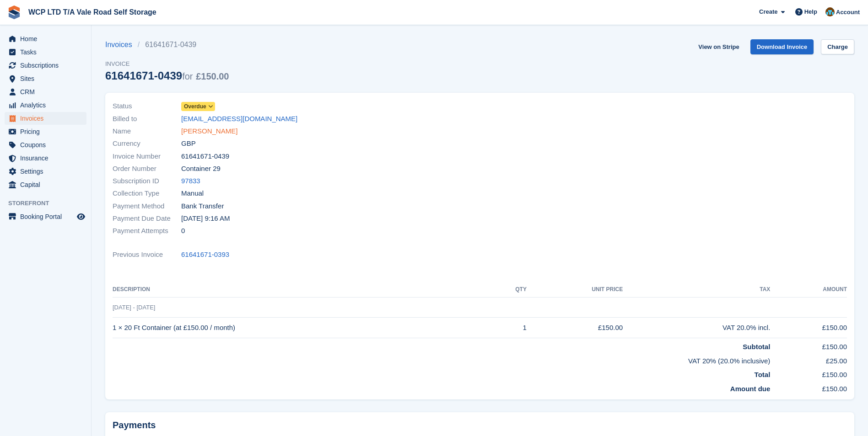 This screenshot has height=436, width=868. I want to click on span: Collection Type, so click(147, 193).